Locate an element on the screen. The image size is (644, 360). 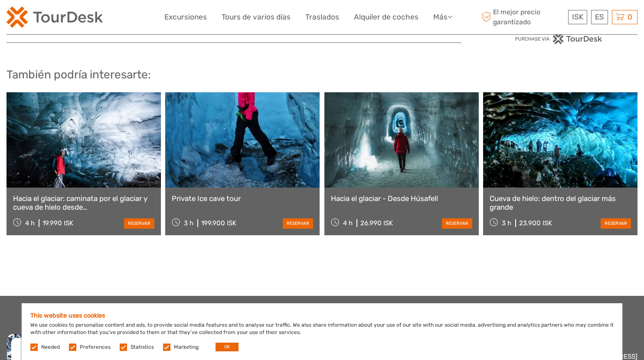
span: 0 is located at coordinates (630, 17).